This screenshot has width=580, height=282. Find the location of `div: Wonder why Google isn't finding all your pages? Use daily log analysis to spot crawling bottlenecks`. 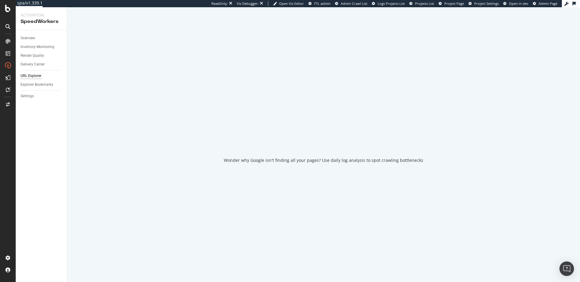

div: Wonder why Google isn't finding all your pages? Use daily log analysis to spot crawling bottlenecks is located at coordinates (324, 161).